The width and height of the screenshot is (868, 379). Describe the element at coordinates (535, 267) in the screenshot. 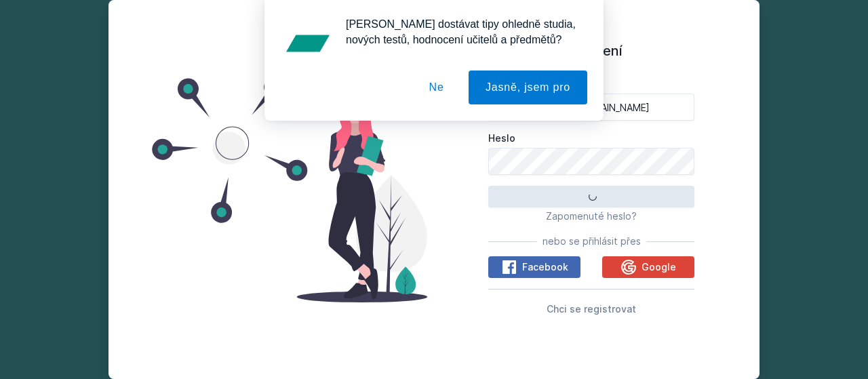

I see `button: Facebook` at that location.